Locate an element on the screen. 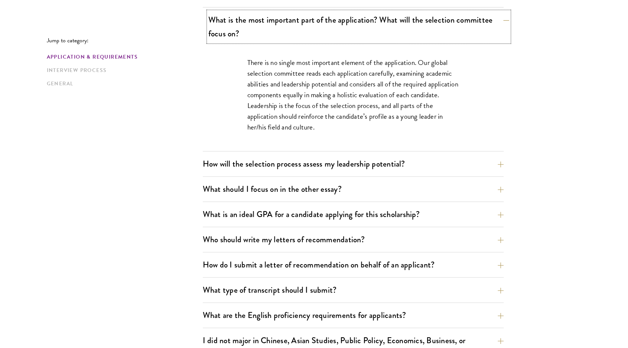  button: How will the selection process assess my leadership potential? is located at coordinates (353, 164).